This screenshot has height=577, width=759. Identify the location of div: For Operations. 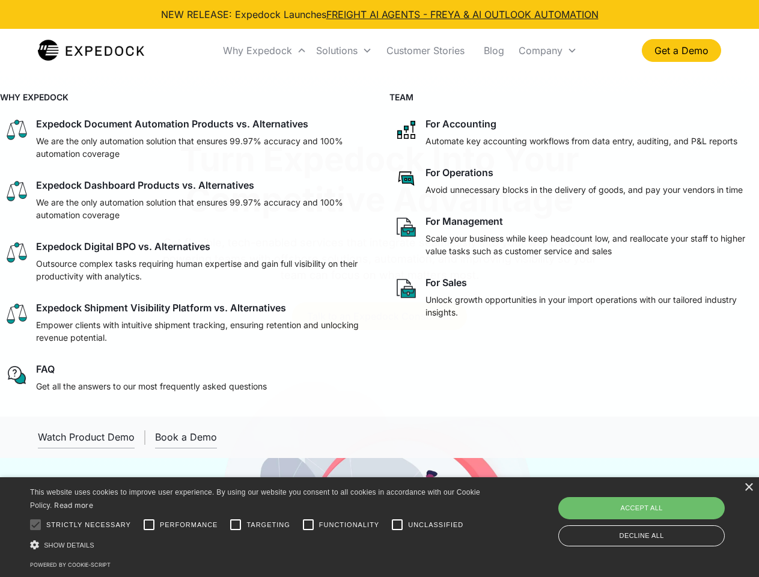
(459, 172).